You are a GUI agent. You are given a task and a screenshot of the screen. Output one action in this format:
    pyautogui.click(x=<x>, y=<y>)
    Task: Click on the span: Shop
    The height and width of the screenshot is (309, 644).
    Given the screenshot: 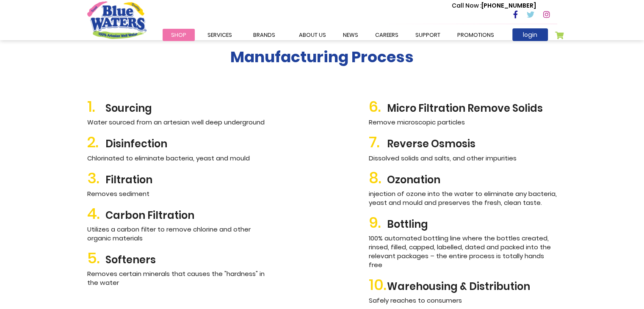 What is the action you would take?
    pyautogui.click(x=179, y=35)
    